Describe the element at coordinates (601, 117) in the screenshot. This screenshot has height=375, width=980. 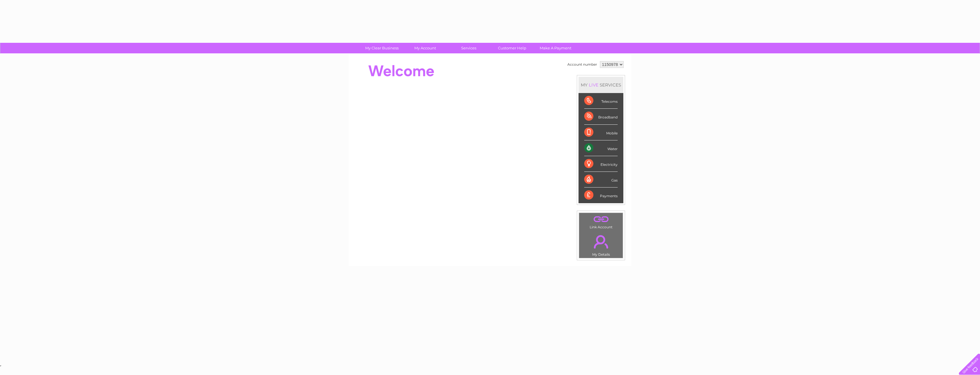
I see `div: Broadband` at that location.